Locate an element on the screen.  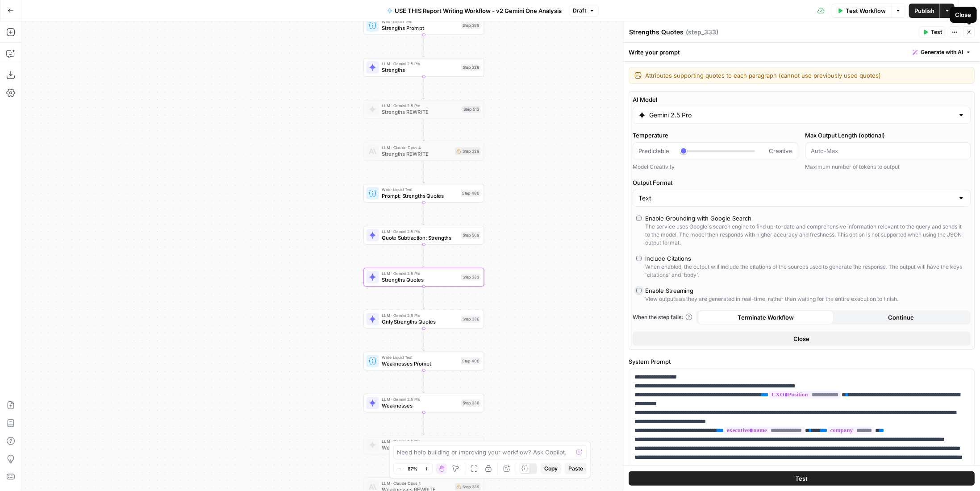
span: Strengths Prompt is located at coordinates (420, 27).